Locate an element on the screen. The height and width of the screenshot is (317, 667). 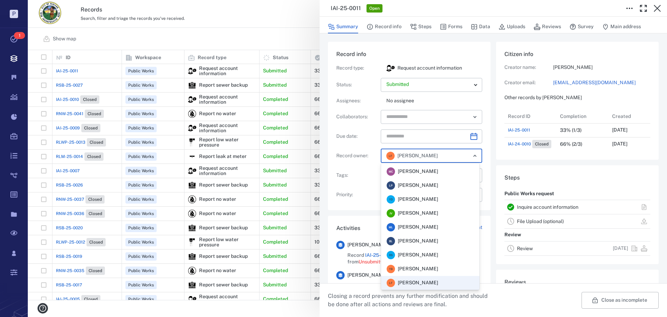
div: Record infoRecord type:icon Request account informationRequest account informationStatus:Assignee... is located at coordinates (410, 129).